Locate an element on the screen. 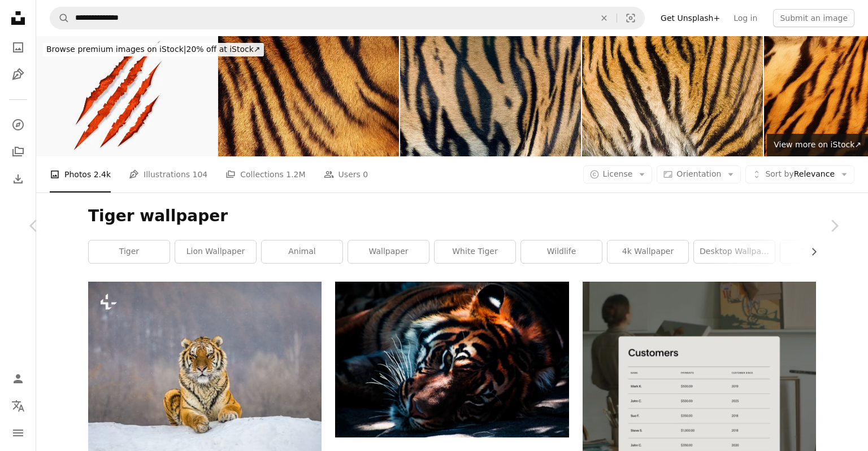 Image resolution: width=868 pixels, height=451 pixels. img: Tiger stripes is located at coordinates (672, 96).